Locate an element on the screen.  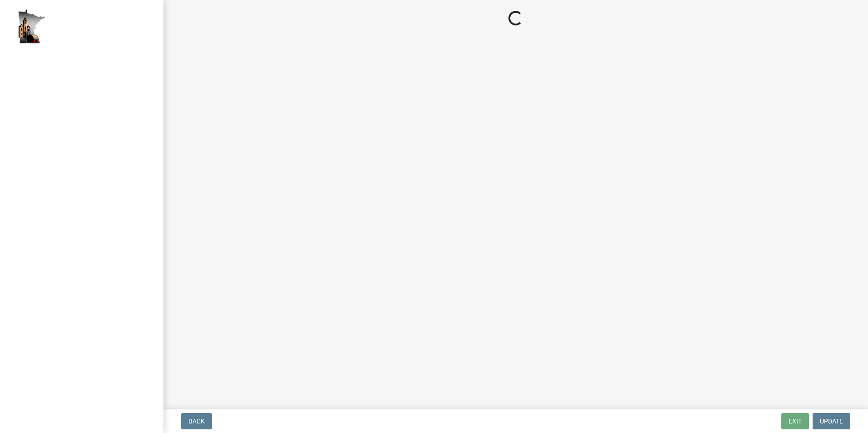
button: Back is located at coordinates (197, 421).